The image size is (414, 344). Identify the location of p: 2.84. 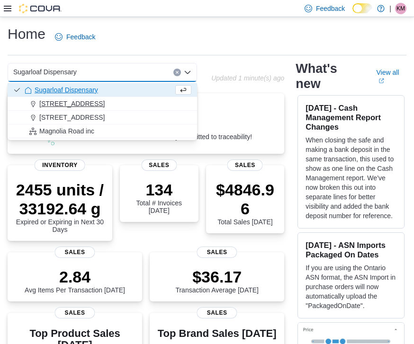
(75, 277).